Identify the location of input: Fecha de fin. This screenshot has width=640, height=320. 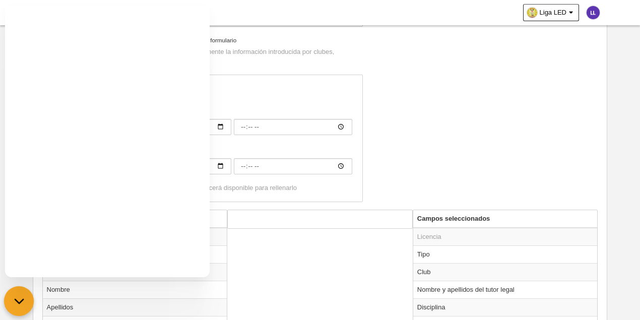
(293, 166).